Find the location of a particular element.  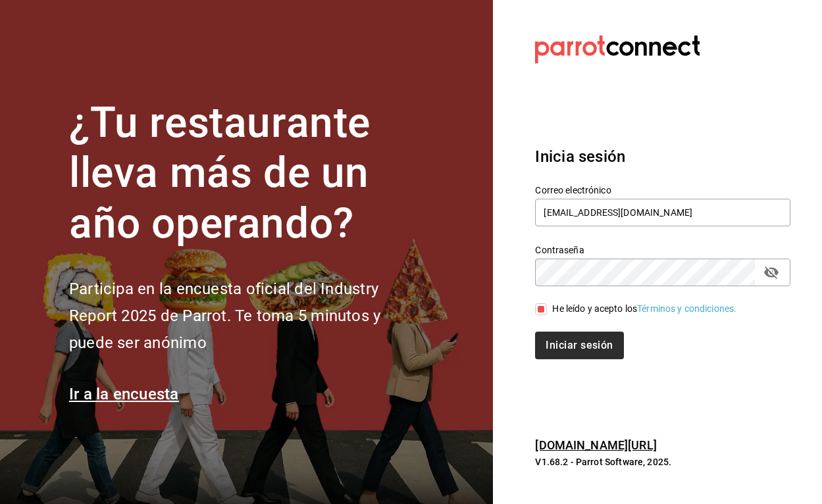

input: Ingresa tu correo electrónico is located at coordinates (663, 213).